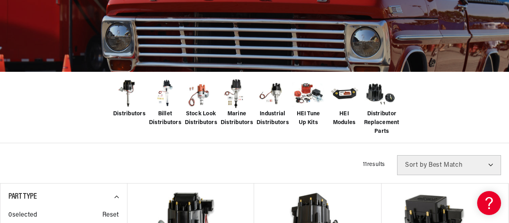 This screenshot has height=223, width=509. What do you see at coordinates (272, 102) in the screenshot?
I see `a: Industrial Distributors Industrial Distributors` at bounding box center [272, 102].